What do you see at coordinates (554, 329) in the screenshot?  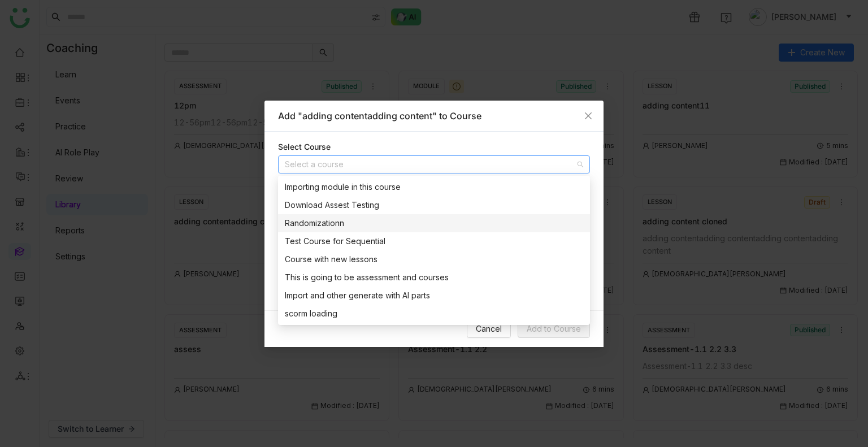 I see `button: Add to Course` at bounding box center [554, 329].